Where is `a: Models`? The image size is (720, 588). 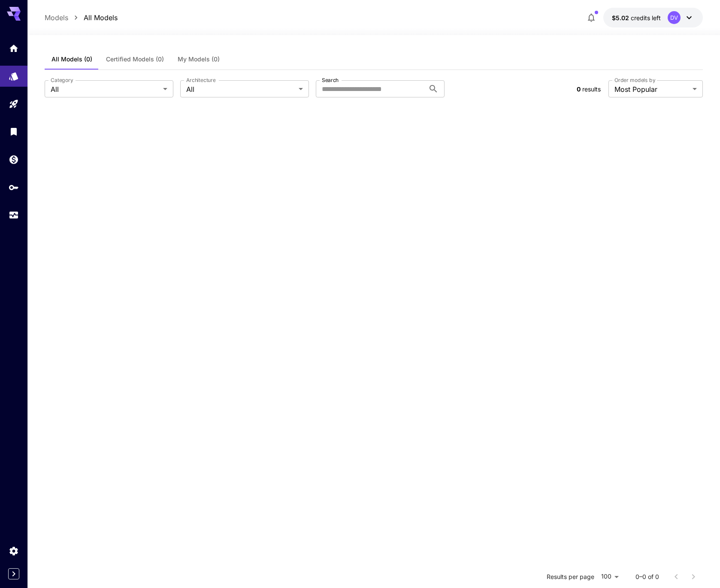 a: Models is located at coordinates (56, 17).